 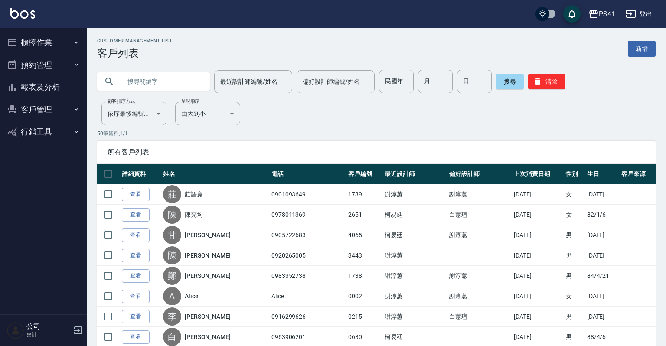 What do you see at coordinates (194, 194) in the screenshot?
I see `a: 莊語竟` at bounding box center [194, 194].